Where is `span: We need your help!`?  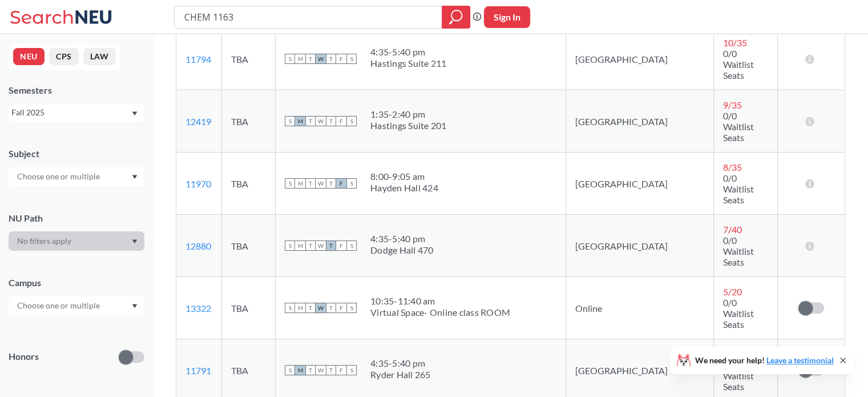 span: We need your help! is located at coordinates (764, 360).